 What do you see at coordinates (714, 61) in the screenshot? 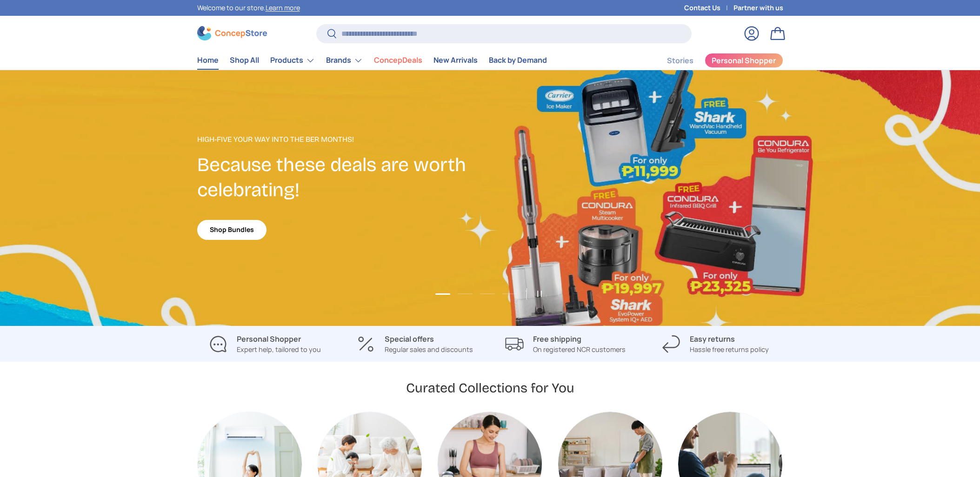
I see `nav: Secondary` at bounding box center [714, 61].